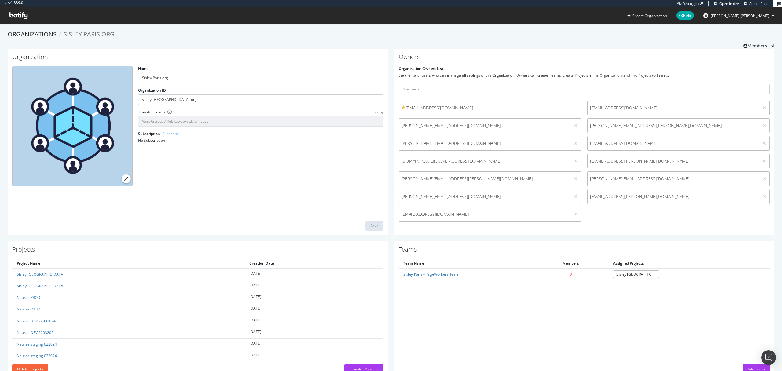 The width and height of the screenshot is (782, 371). What do you see at coordinates (759, 3) in the screenshot?
I see `span: Admin Page` at bounding box center [759, 3].